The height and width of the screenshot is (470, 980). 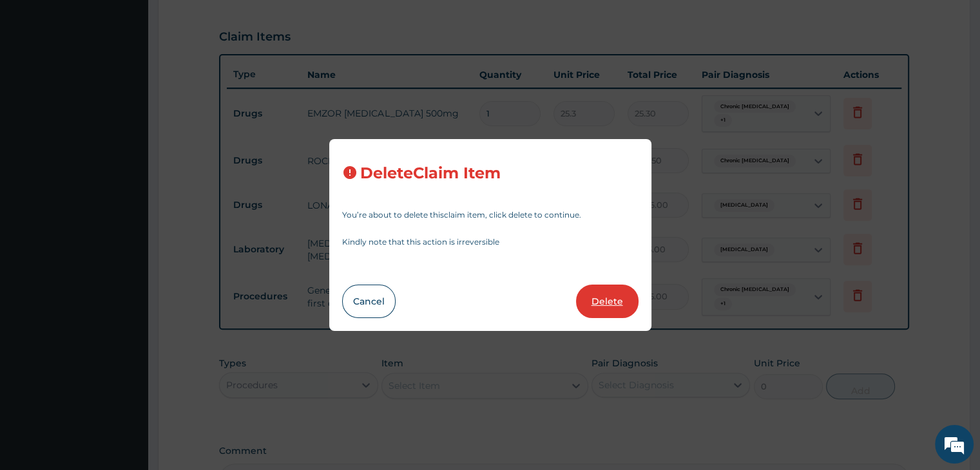 What do you see at coordinates (490, 215) in the screenshot?
I see `p: You’re about to delete this claim item , click delete to continue.` at bounding box center [490, 215].